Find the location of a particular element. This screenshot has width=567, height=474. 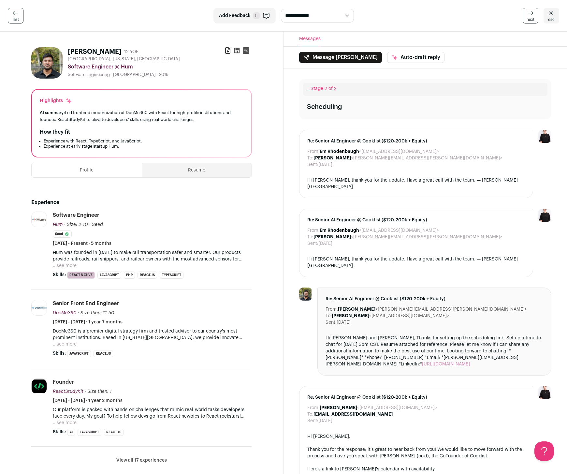

span: AI summary: is located at coordinates (52, 112).